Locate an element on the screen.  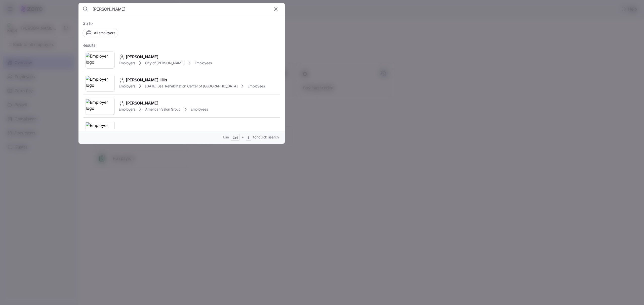
span: B is located at coordinates (249, 137).